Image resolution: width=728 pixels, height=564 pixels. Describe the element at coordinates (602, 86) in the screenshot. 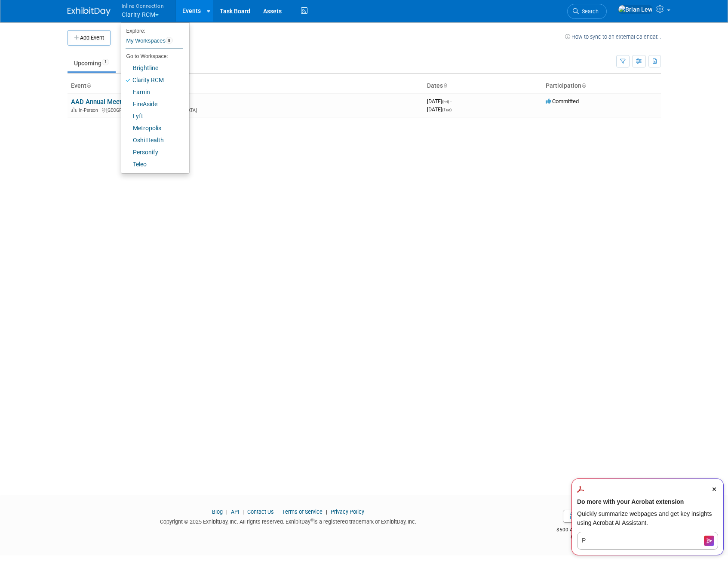

I see `th: Participation` at that location.